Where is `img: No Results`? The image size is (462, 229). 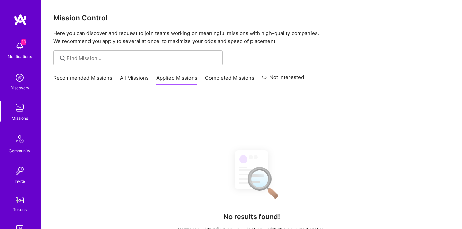 img: No Results is located at coordinates (251, 174).